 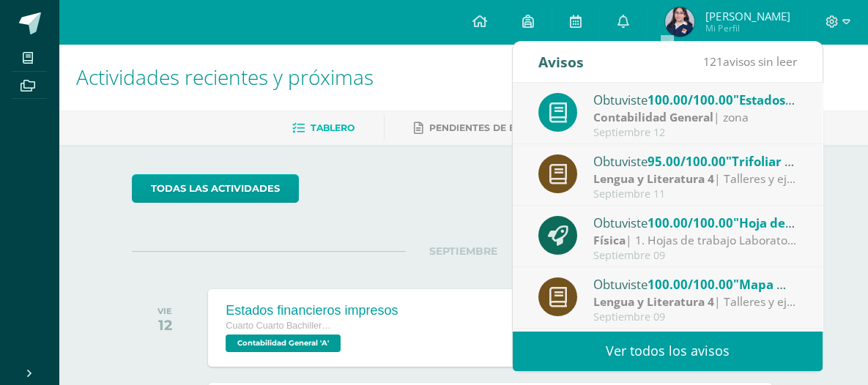 I want to click on strong: Física, so click(x=609, y=240).